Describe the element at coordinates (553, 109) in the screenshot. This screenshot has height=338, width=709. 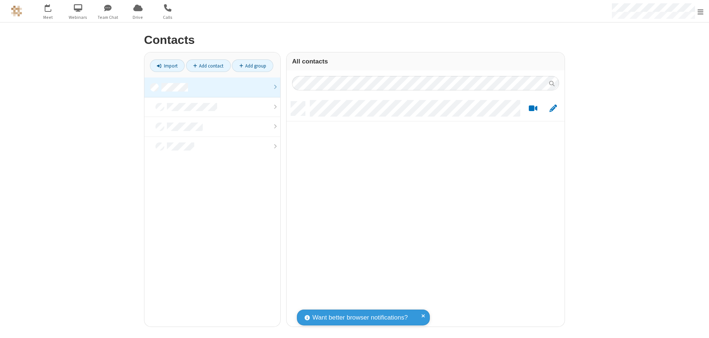
I see `button: Edit` at that location.